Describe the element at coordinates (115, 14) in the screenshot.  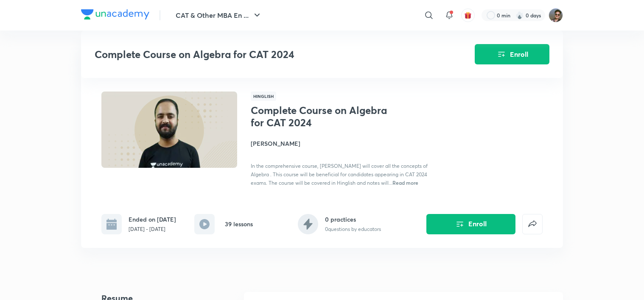
I see `img: Company Logo` at that location.